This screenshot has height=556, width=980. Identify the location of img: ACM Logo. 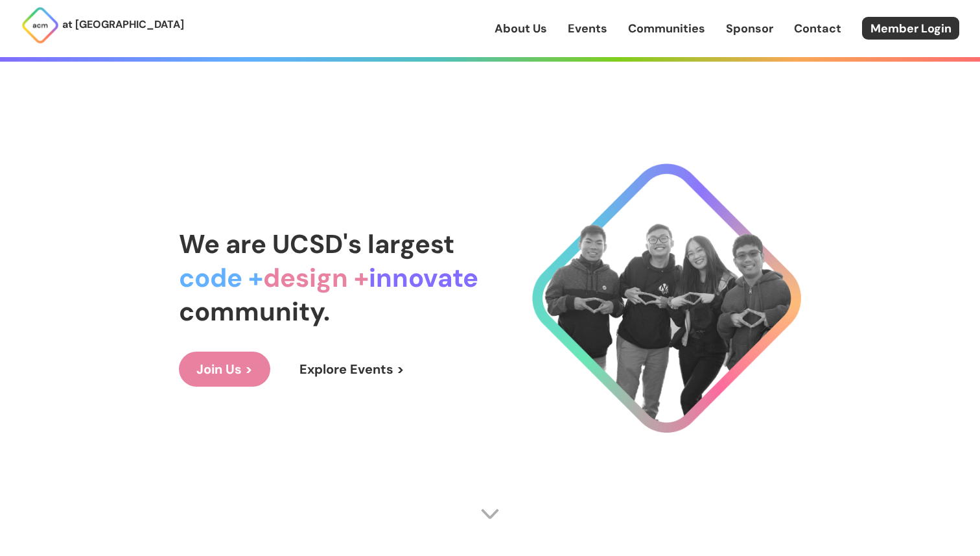
(40, 25).